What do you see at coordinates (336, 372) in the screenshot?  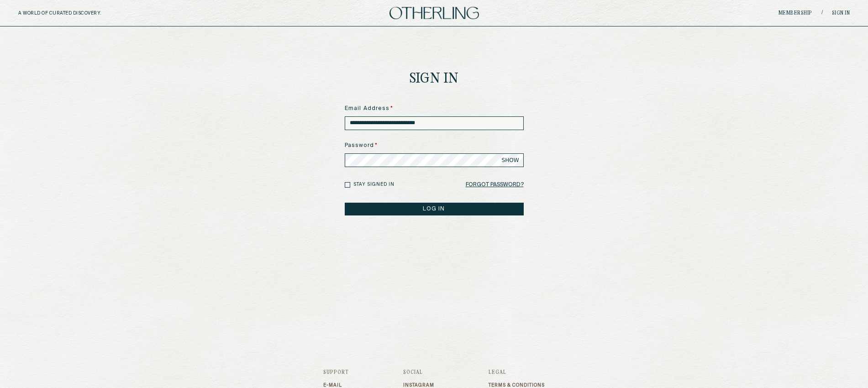 I see `h3: Support` at bounding box center [336, 372].